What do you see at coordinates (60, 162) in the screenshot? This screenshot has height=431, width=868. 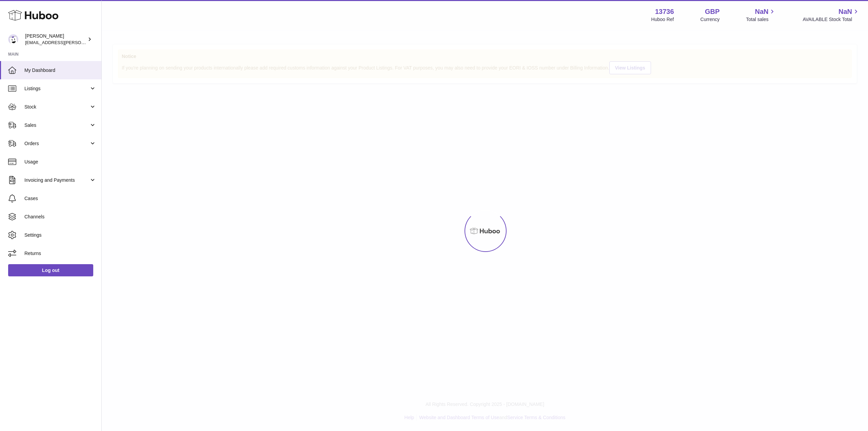 I see `span: Usage` at bounding box center [60, 162].